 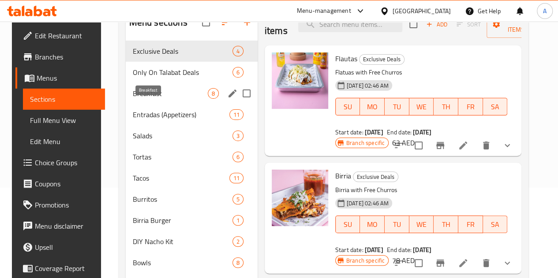 What do you see at coordinates (60, 205) in the screenshot?
I see `a: Promotions` at bounding box center [60, 205].